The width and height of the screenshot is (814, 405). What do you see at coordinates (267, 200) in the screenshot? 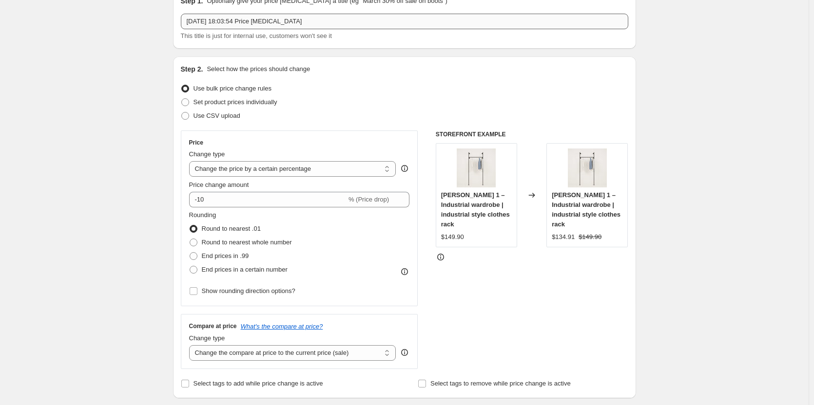
I see `input: -15` at bounding box center [267, 200].